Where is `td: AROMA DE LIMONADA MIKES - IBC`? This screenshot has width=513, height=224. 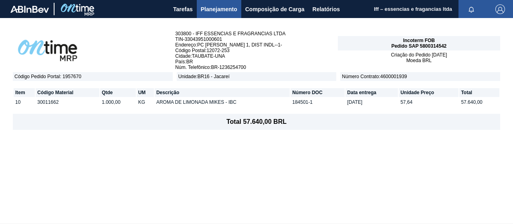
td: AROMA DE LIMONADA MIKES - IBC is located at coordinates (222, 102).